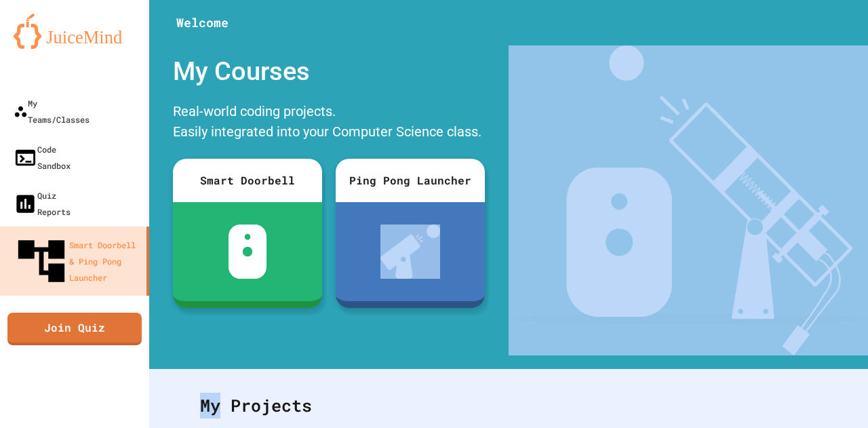 This screenshot has width=868, height=428. I want to click on img: banner-image-my-projects.png, so click(688, 200).